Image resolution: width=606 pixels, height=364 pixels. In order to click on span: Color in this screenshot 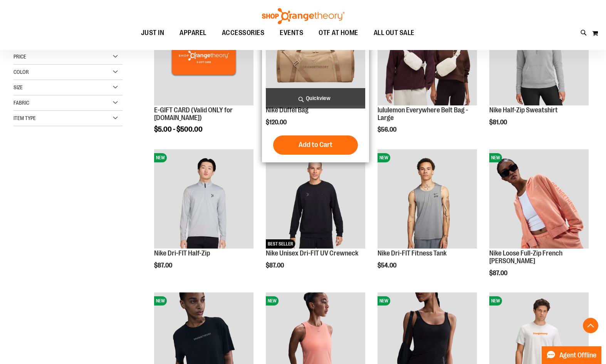, I will do `click(21, 72)`.